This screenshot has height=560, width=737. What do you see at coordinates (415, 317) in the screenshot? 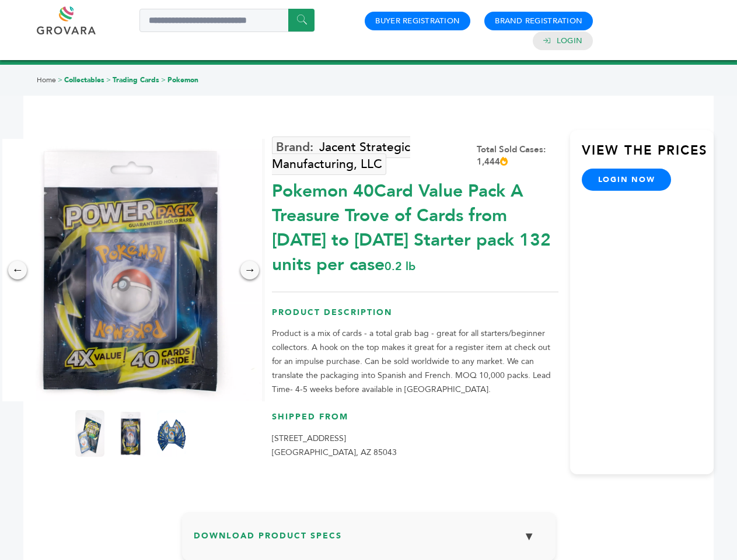
I see `h3: Product Description` at bounding box center [415, 317].